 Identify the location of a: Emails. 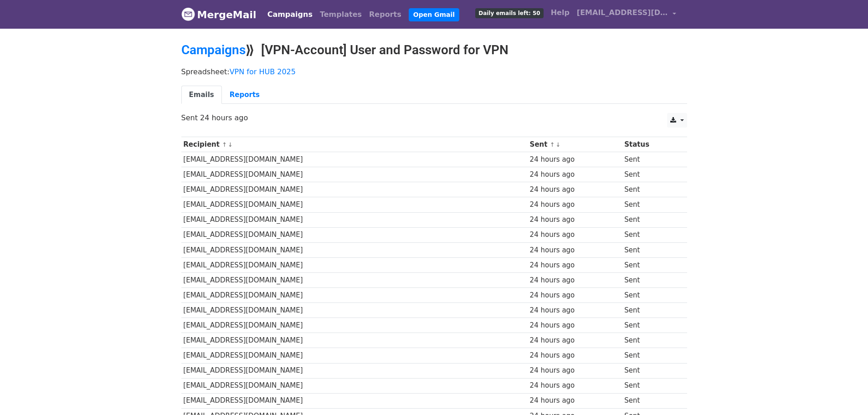
(201, 95).